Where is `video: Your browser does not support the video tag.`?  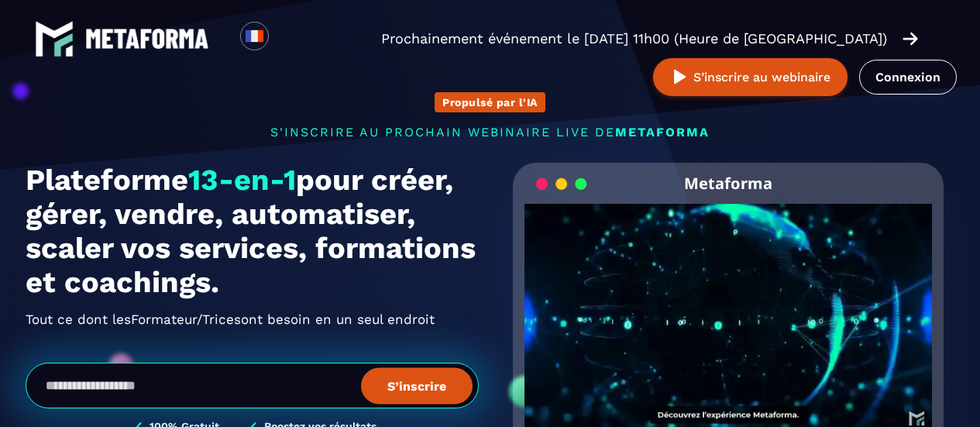 video: Your browser does not support the video tag. is located at coordinates (728, 306).